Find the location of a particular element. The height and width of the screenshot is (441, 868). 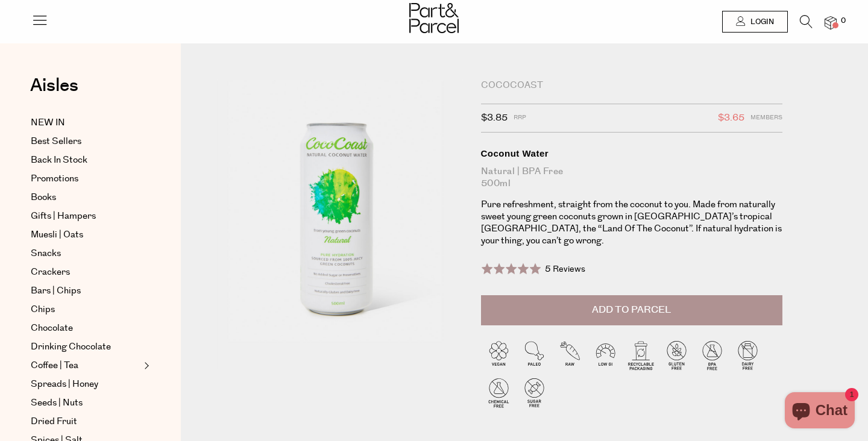

span: Drinking Chocolate is located at coordinates (71, 347).